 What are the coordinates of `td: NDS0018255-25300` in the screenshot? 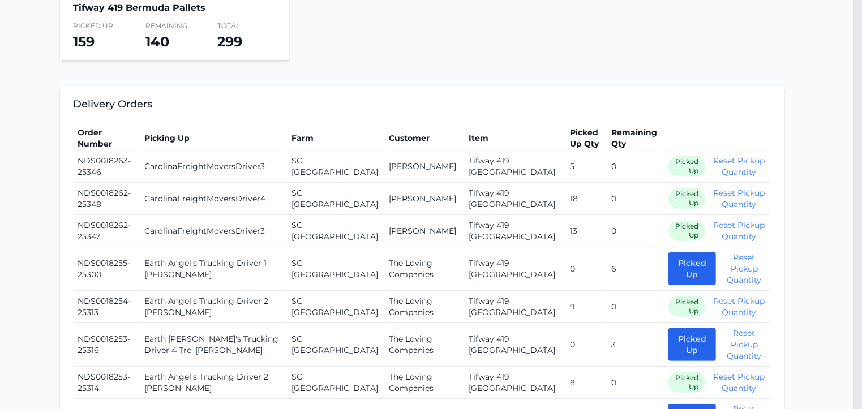 It's located at (106, 269).